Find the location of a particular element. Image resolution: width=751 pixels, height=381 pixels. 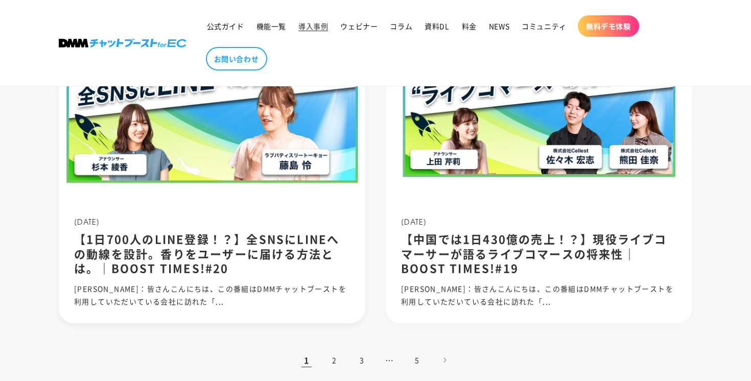

nav: ページネーション is located at coordinates (375, 360).